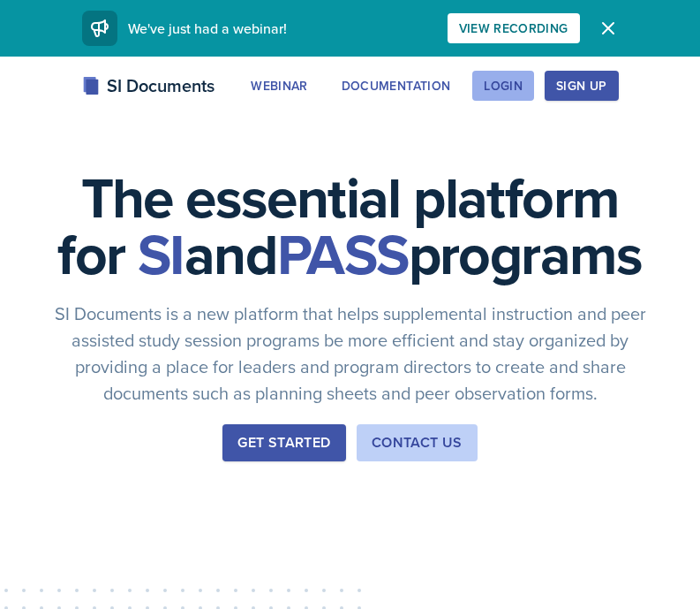  Describe the element at coordinates (208, 29) in the screenshot. I see `span: We've just had a webinar!` at that location.